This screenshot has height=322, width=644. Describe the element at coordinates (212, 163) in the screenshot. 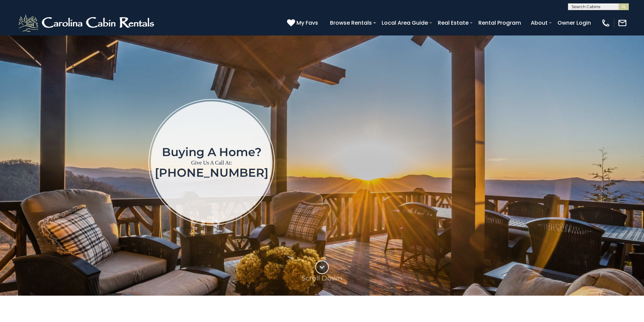

I see `p: Give Us A Call At:` at that location.